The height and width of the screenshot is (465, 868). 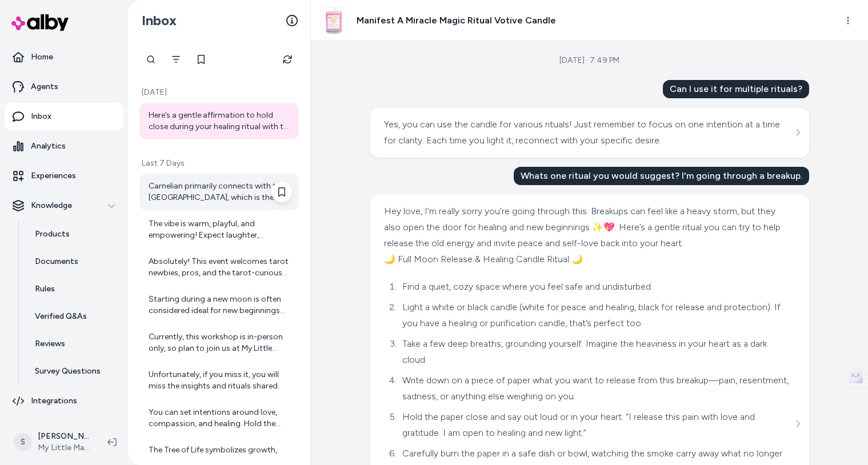 What do you see at coordinates (40, 22) in the screenshot?
I see `img: alby Logo` at bounding box center [40, 22].